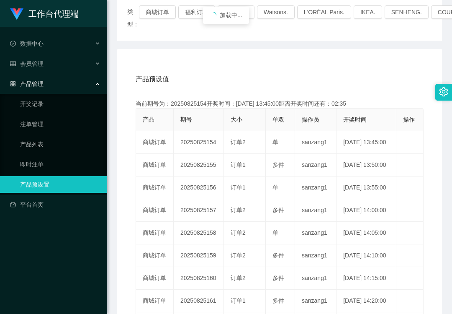 The height and width of the screenshot is (314, 452). I want to click on span: 操作员, so click(311, 119).